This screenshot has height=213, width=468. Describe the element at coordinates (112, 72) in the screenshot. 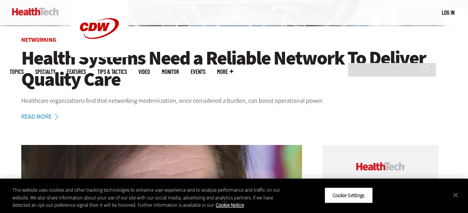

I see `a: Tips & Tactics` at that location.